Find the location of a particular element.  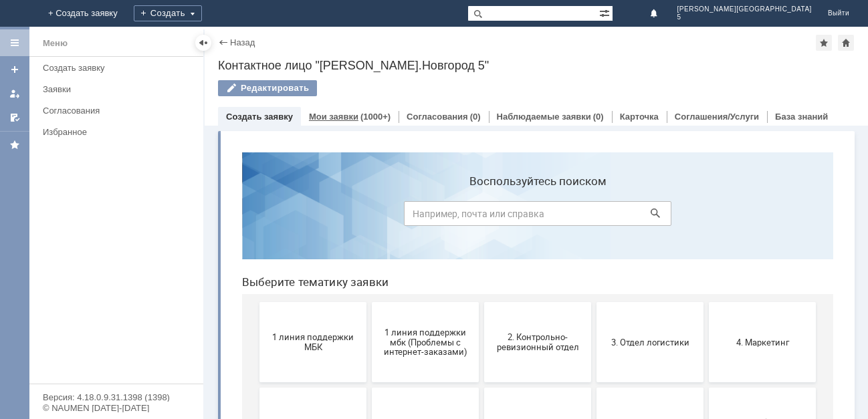

a: Назад is located at coordinates (242, 42).